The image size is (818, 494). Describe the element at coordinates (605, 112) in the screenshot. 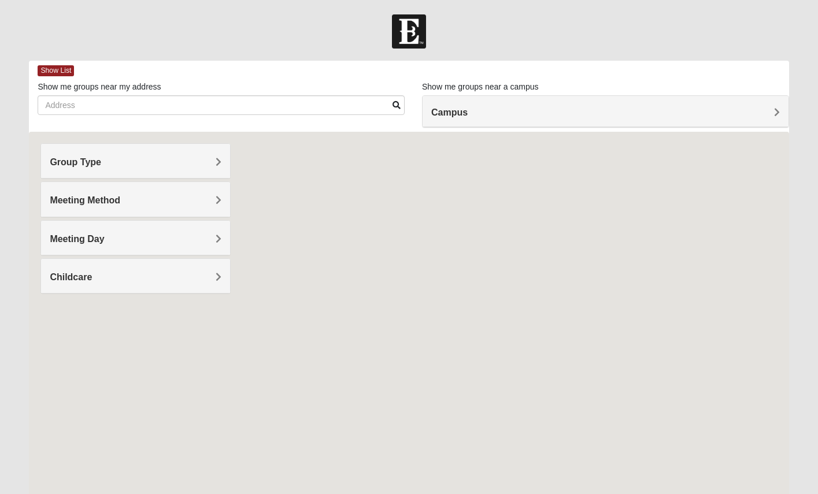

I see `div: Campus` at that location.